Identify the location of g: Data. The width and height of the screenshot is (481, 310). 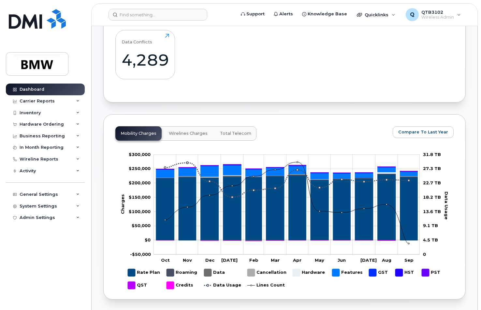
(215, 272).